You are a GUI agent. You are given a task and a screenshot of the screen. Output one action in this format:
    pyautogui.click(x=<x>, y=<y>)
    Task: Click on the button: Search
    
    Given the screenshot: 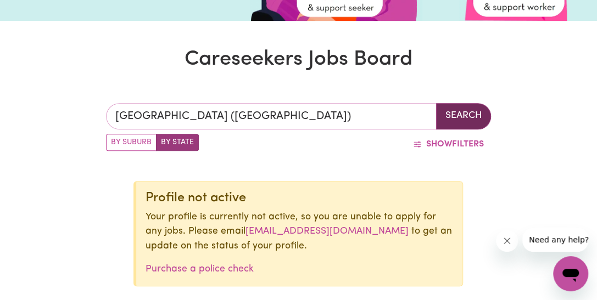 What is the action you would take?
    pyautogui.click(x=464, y=116)
    